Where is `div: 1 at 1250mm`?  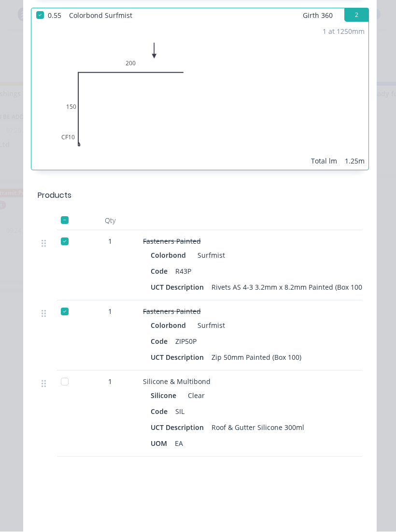 div: 1 at 1250mm is located at coordinates (344, 32).